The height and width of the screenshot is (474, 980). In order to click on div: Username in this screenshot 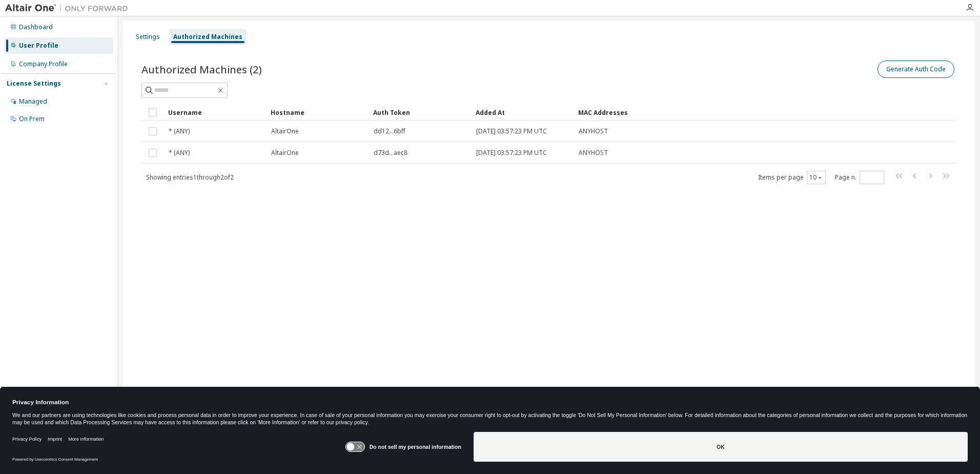, I will do `click(216, 112)`.